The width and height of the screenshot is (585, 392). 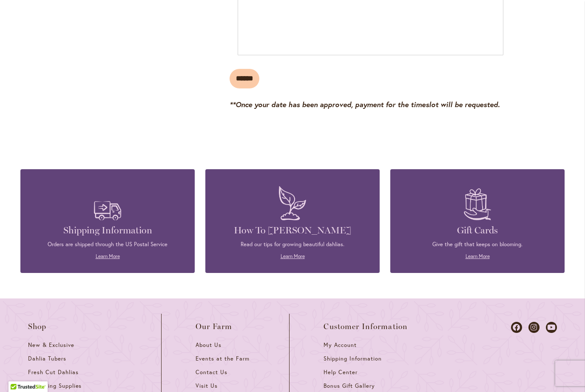 What do you see at coordinates (223, 358) in the screenshot?
I see `span: Events at the Farm` at bounding box center [223, 358].